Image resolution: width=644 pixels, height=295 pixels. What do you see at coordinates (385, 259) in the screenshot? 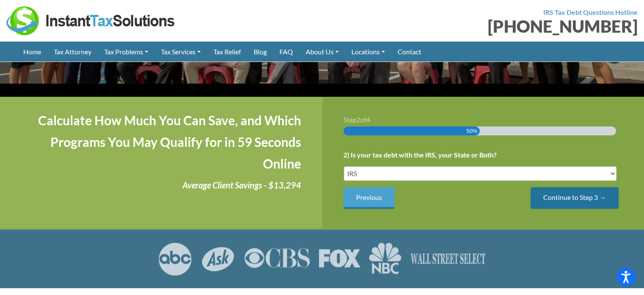
I see `img: NBC` at bounding box center [385, 259].